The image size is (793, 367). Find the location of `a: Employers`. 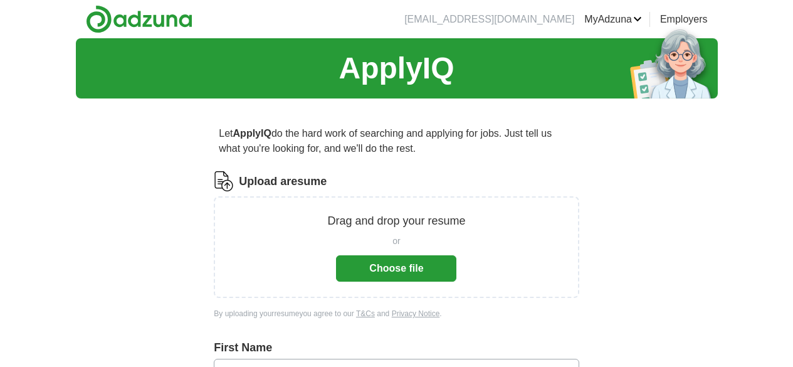

a: Employers is located at coordinates (684, 19).